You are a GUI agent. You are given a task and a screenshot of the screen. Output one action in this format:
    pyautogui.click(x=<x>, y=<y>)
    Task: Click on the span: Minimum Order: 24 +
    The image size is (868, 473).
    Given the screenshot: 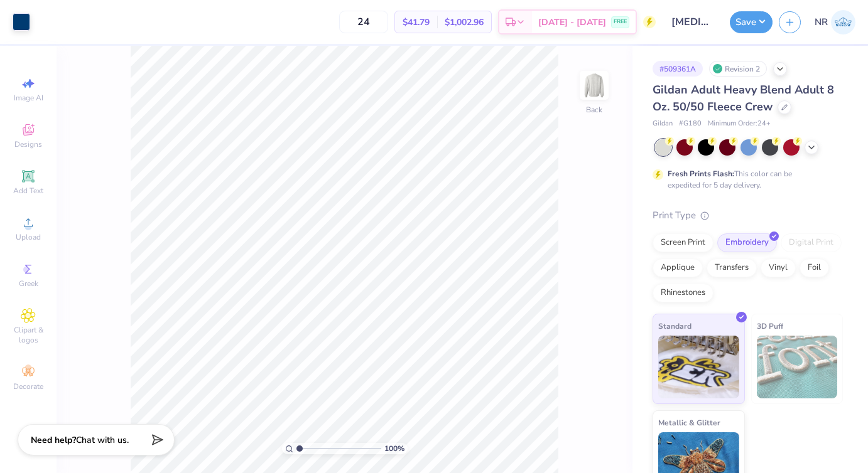 What is the action you would take?
    pyautogui.click(x=740, y=123)
    